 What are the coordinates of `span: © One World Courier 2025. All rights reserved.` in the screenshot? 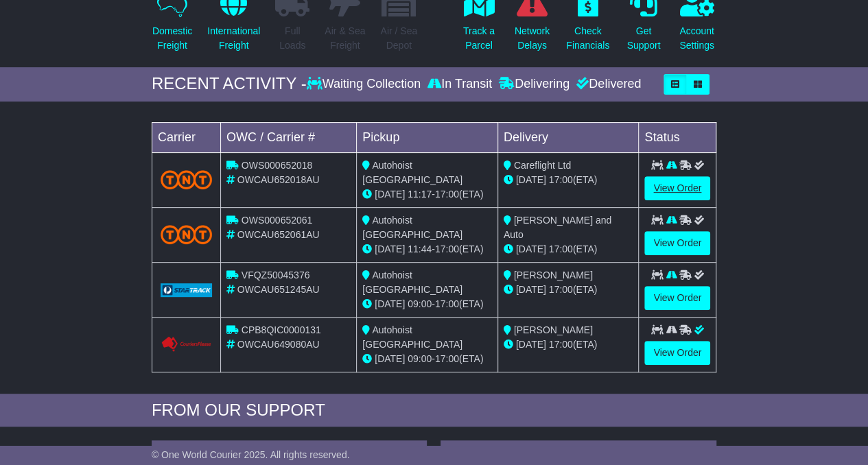 It's located at (251, 455).